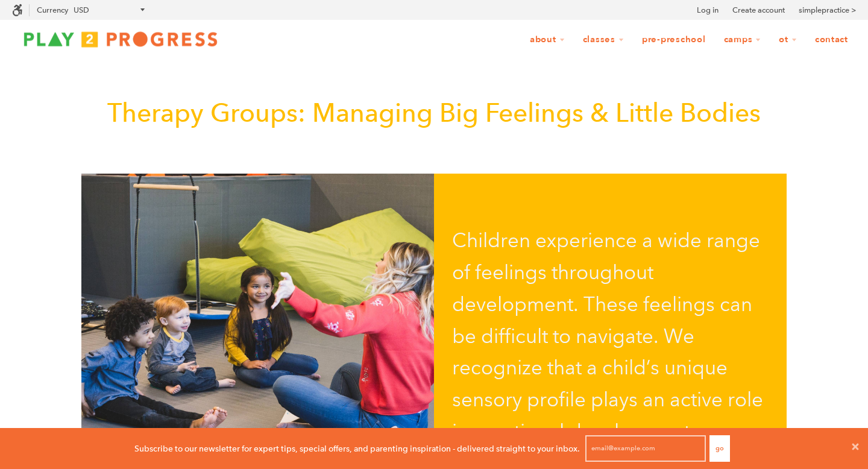  I want to click on p: Children experience a wide range of feelings throughout development. These feelings can be diffic..., so click(609, 336).